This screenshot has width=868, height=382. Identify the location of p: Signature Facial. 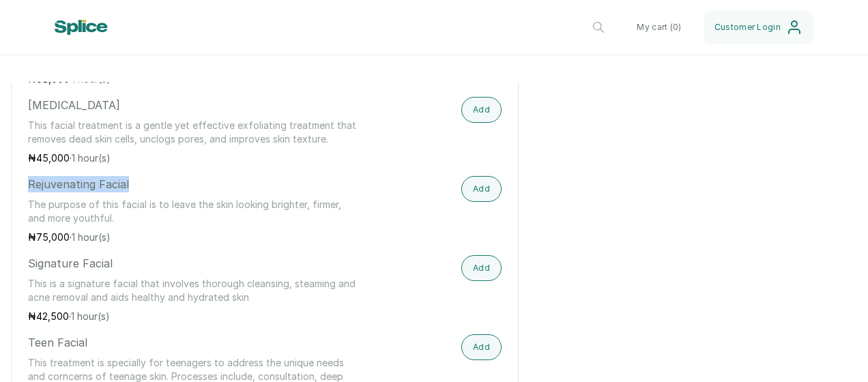
(194, 263).